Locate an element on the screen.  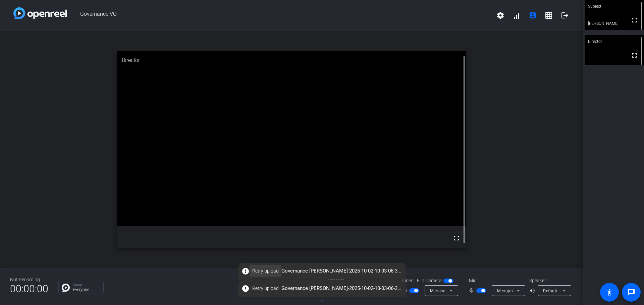
span: Microphone (Logitech USB Headset) (046d:0a8f) is located at coordinates (545, 291).